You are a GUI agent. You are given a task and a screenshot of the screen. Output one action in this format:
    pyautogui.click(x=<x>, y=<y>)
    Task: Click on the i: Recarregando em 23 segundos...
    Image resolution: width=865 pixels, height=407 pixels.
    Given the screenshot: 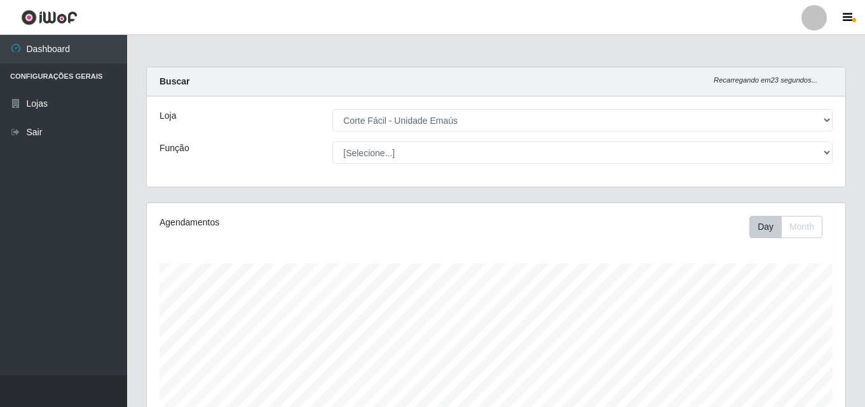 What is the action you would take?
    pyautogui.click(x=765, y=80)
    